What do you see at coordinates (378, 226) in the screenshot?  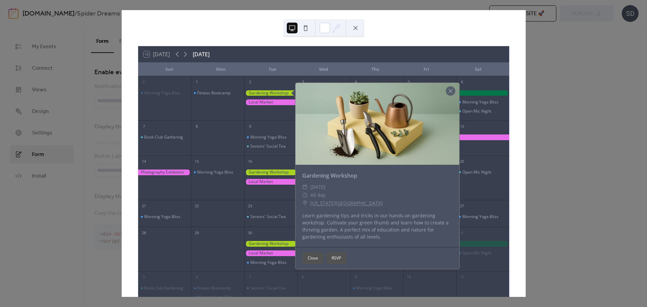 I see `div: Learn gardening tips and tricks in our hands-on gardening workshop. Cultivate your green thumb an...` at bounding box center [378, 226].